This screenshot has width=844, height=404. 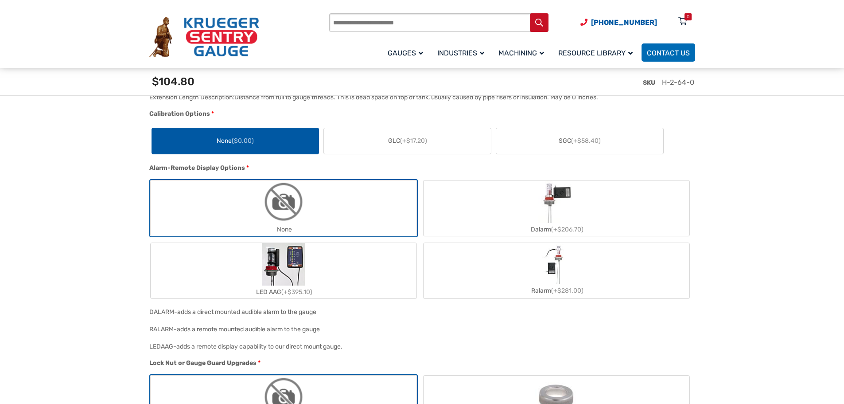 I want to click on span: Gauges, so click(x=405, y=53).